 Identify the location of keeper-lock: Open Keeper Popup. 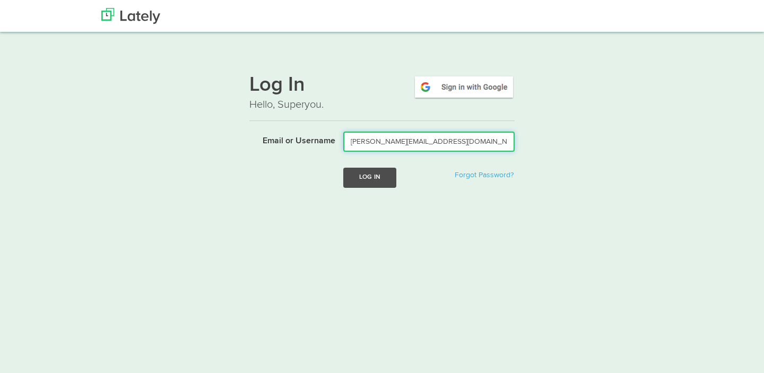
(502, 142).